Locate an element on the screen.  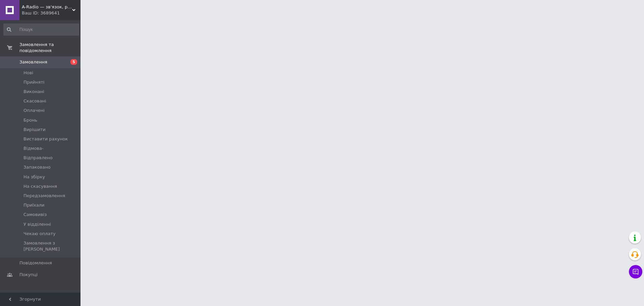
span: A-Radio — зв'язок, радіо, електроніка is located at coordinates (47, 7).